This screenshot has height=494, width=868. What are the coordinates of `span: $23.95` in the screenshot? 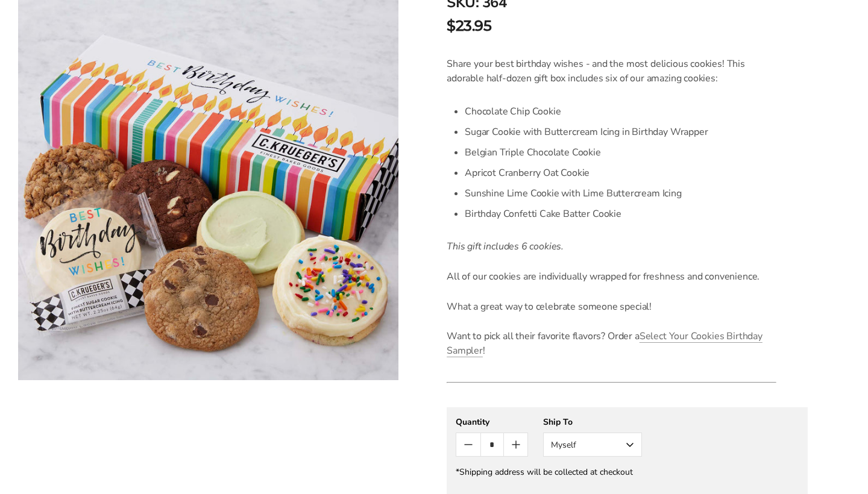 It's located at (469, 26).